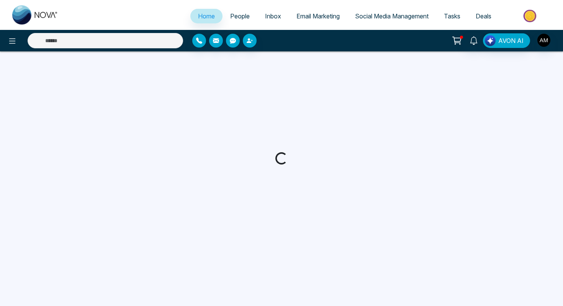  I want to click on a: Social Media Management, so click(392, 16).